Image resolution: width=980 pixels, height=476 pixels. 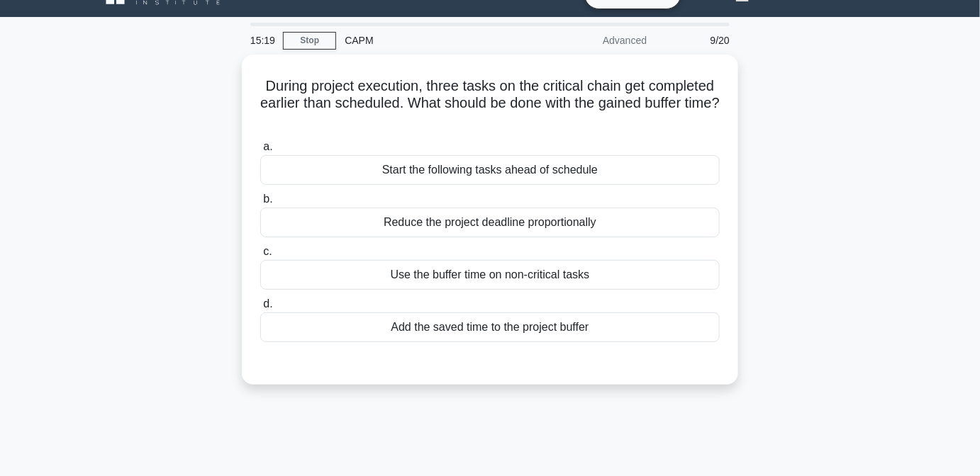 What do you see at coordinates (268, 146) in the screenshot?
I see `span: a.` at bounding box center [268, 146].